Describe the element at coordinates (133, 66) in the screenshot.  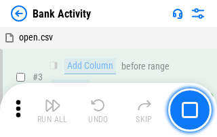
I see `div: before` at that location.